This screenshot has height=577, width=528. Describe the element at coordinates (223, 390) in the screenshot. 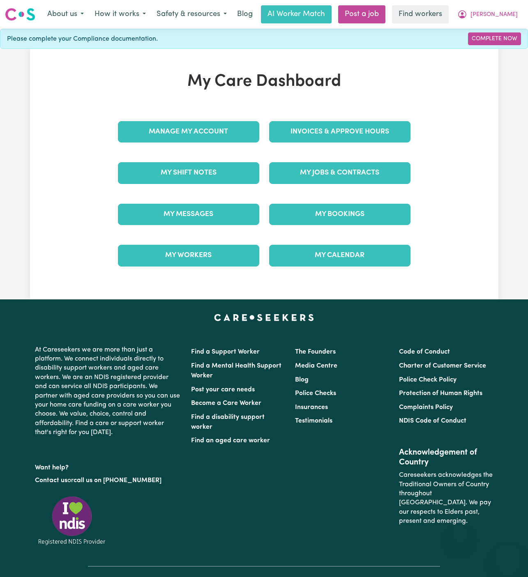

I see `a: Post your care needs` at that location.